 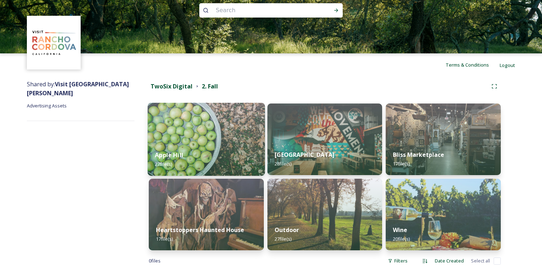 What do you see at coordinates (401, 239) in the screenshot?
I see `span: 20 file(s)` at bounding box center [401, 239].